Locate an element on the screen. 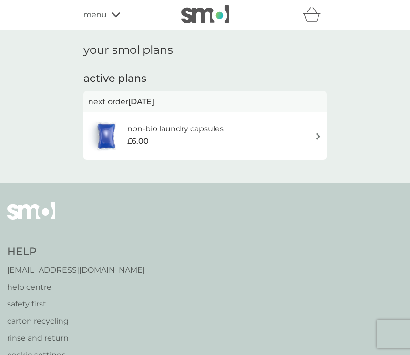 This screenshot has width=410, height=355. span: £6.00 is located at coordinates (138, 141).